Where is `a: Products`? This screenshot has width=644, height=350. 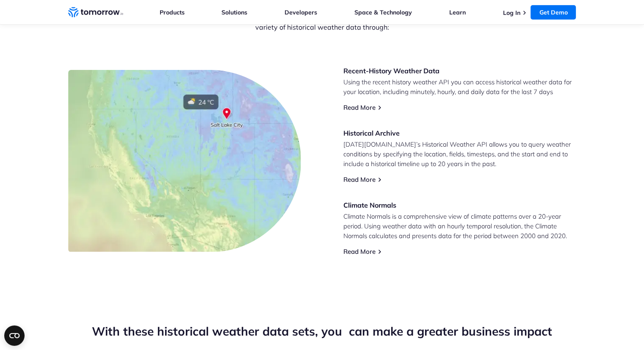 a: Products is located at coordinates (172, 12).